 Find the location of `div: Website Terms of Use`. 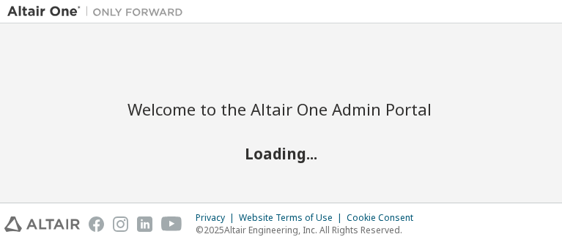

div: Website Terms of Use is located at coordinates (292, 218).